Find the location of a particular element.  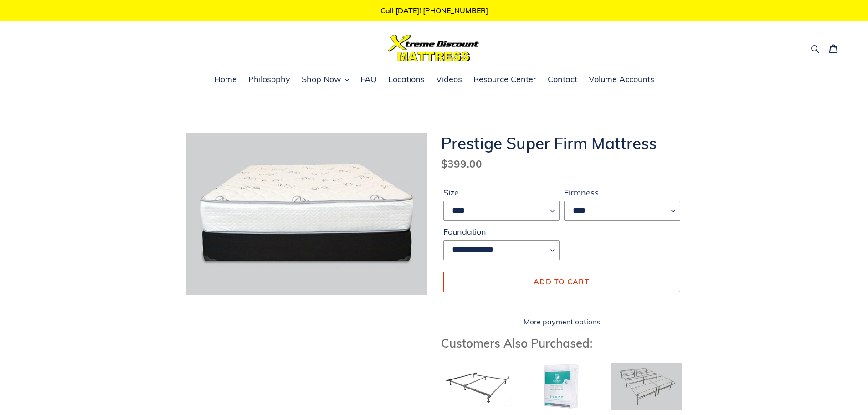

h1: Prestige Super Firm Mattress is located at coordinates (562, 143).